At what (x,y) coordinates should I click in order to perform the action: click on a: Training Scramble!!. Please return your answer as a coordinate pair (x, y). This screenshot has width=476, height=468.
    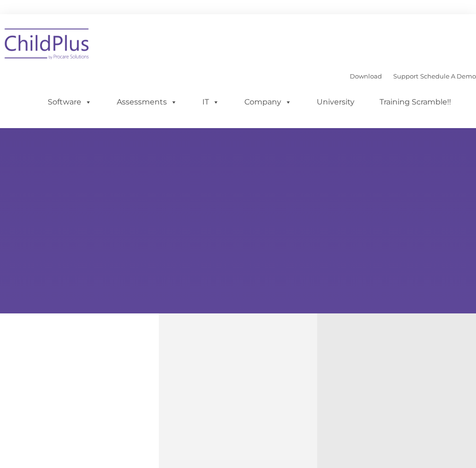
    Looking at the image, I should click on (415, 102).